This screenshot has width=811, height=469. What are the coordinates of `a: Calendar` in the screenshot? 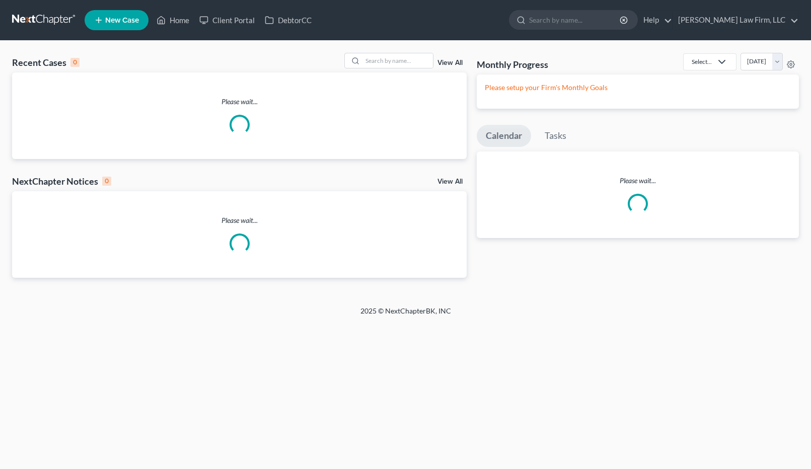 It's located at (504, 136).